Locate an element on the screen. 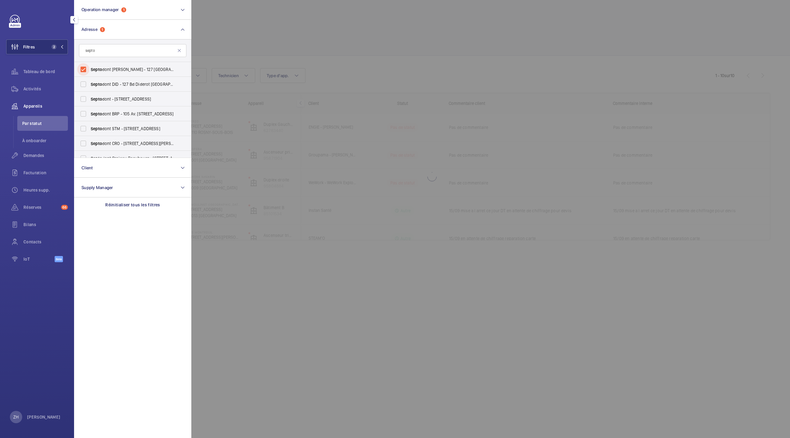 The height and width of the screenshot is (438, 790). span: Demandes is located at coordinates (46, 156).